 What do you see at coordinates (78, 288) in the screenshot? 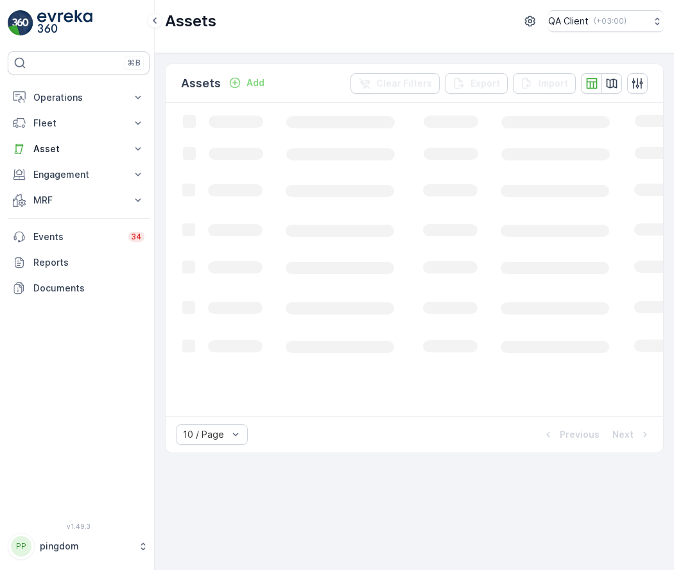
I see `a: Documents` at bounding box center [78, 288].